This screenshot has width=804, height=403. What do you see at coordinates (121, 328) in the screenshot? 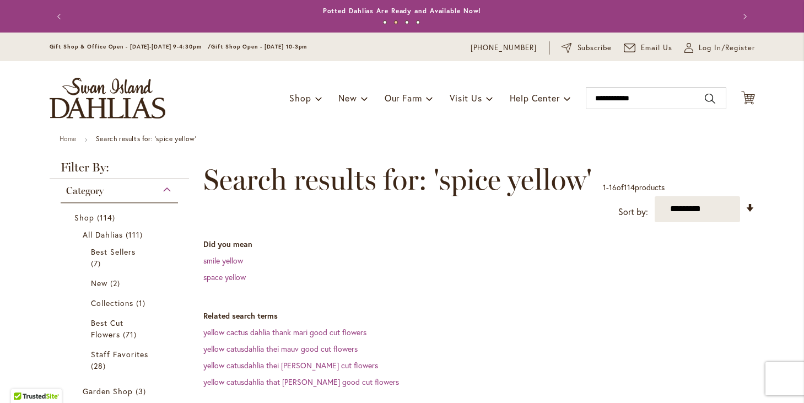
I see `a: Best Cut Flowers` at bounding box center [121, 328].